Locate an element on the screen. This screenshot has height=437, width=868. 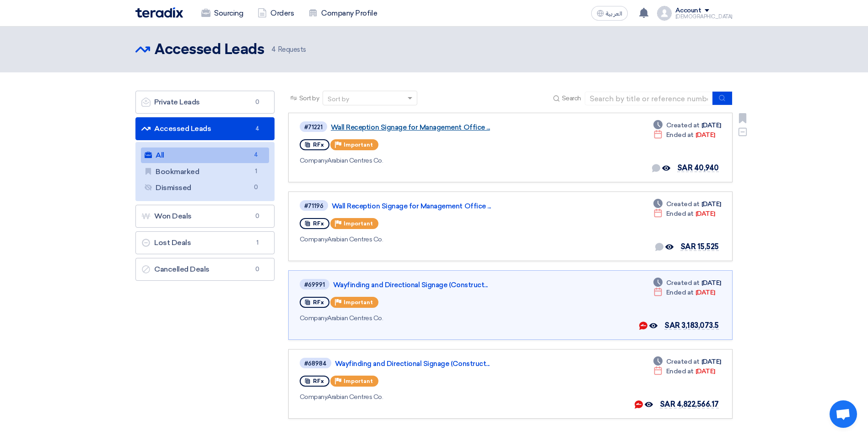
img: Teradix logo is located at coordinates (159, 12).